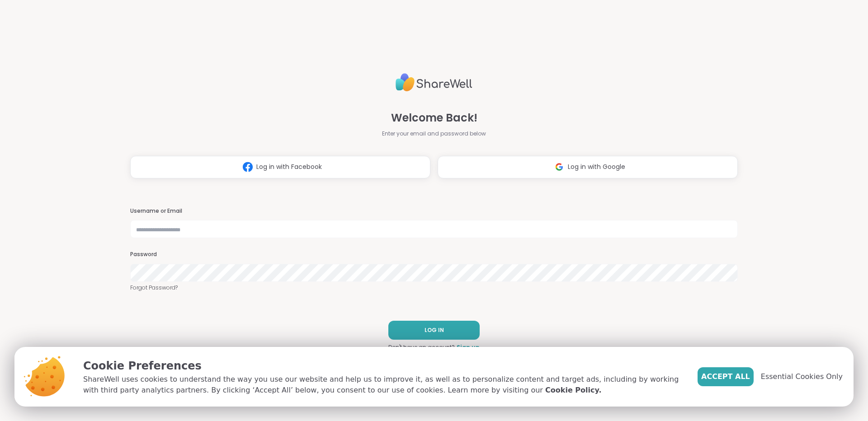  What do you see at coordinates (434, 330) in the screenshot?
I see `span: LOG IN` at bounding box center [434, 330].